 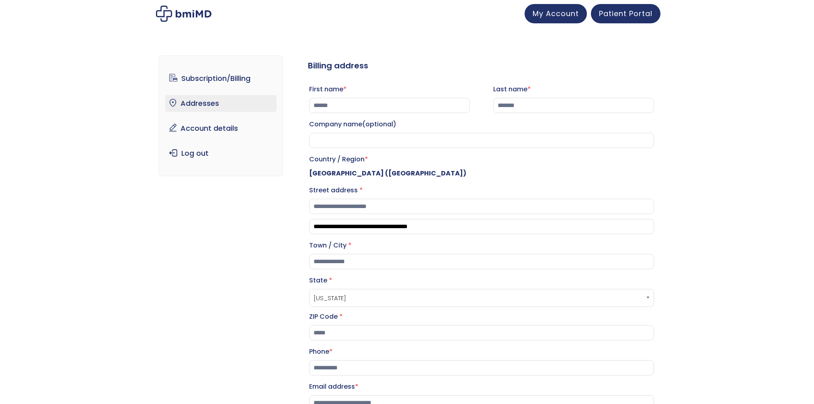 What do you see at coordinates (574, 89) in the screenshot?
I see `label: Last name` at bounding box center [574, 89].